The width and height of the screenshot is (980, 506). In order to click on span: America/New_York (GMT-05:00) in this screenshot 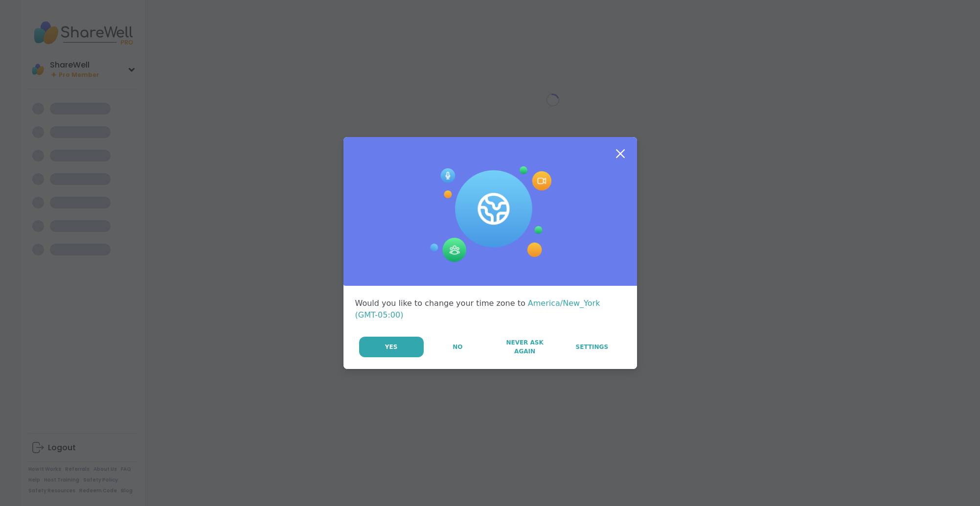, I will do `click(477, 309)`.